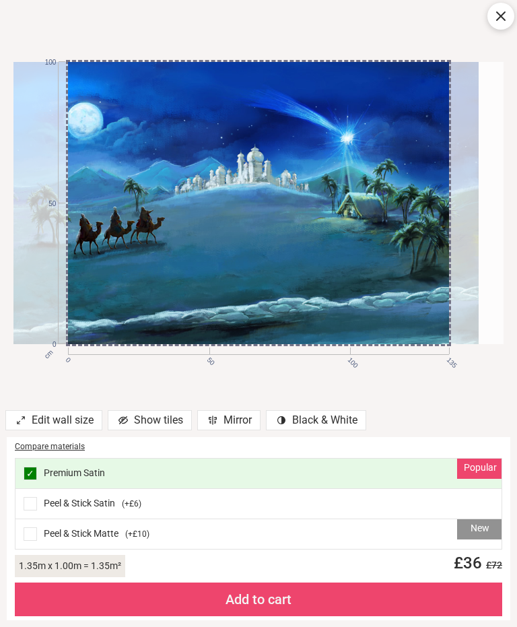 The width and height of the screenshot is (517, 627). What do you see at coordinates (149, 420) in the screenshot?
I see `div: Show tiles` at bounding box center [149, 420].